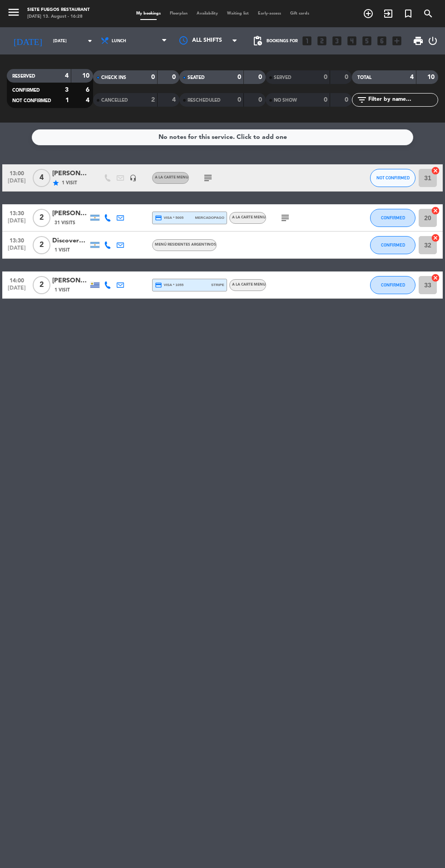 Image resolution: width=445 pixels, height=868 pixels. I want to click on span: Bookings for, so click(282, 41).